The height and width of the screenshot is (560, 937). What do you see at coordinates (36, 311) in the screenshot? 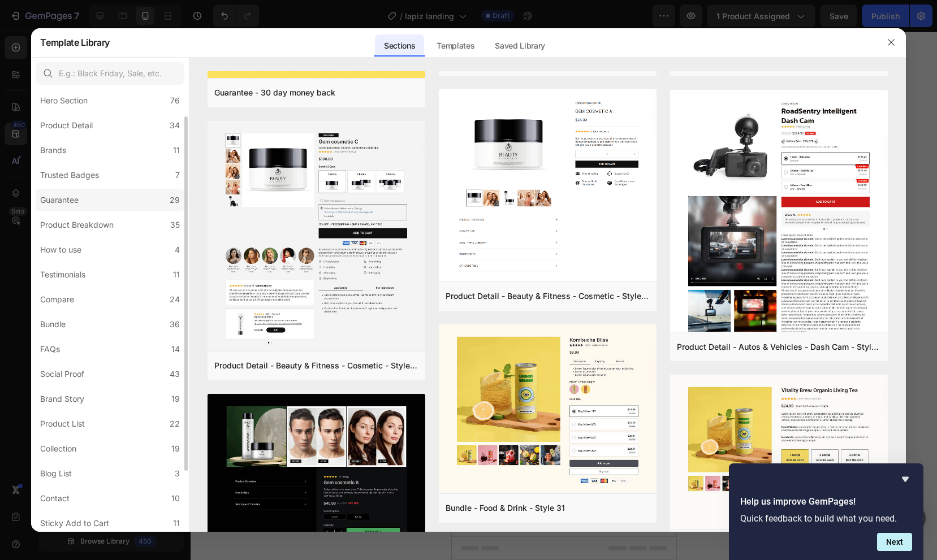
I see `span: Add section` at bounding box center [36, 311].